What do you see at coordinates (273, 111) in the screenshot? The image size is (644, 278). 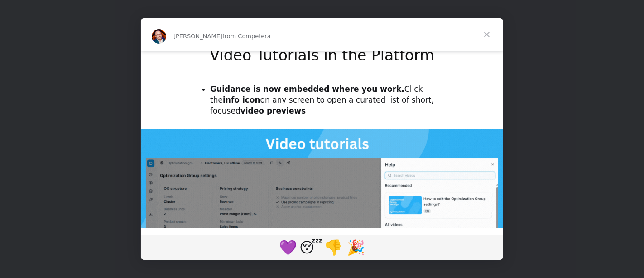 I see `b: video previews` at bounding box center [273, 111].